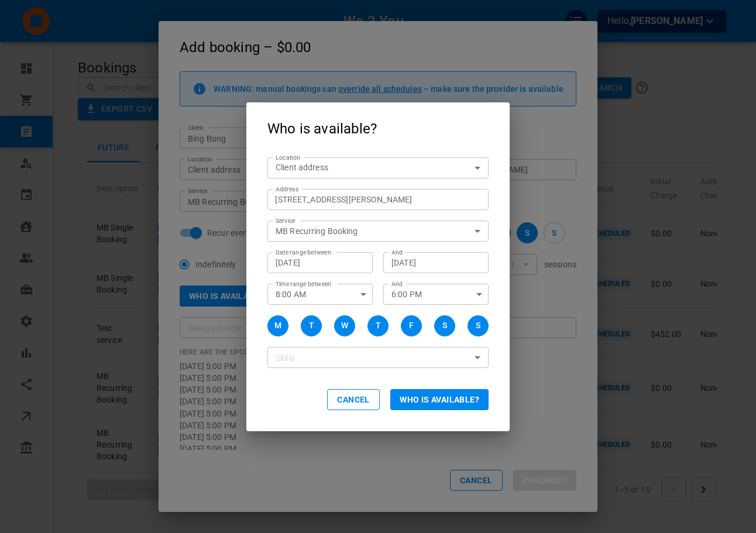 The height and width of the screenshot is (533, 756). Describe the element at coordinates (288, 158) in the screenshot. I see `label: Location` at that location.